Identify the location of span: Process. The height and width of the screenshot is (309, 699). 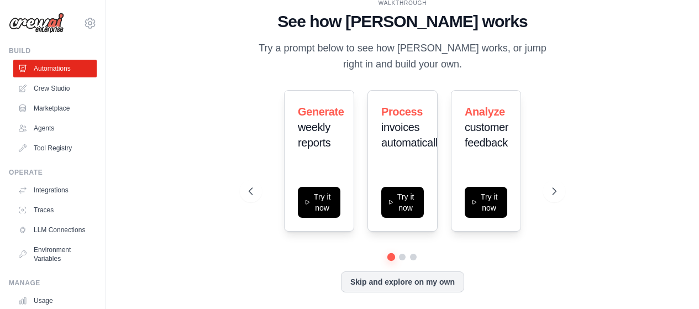
(402, 112).